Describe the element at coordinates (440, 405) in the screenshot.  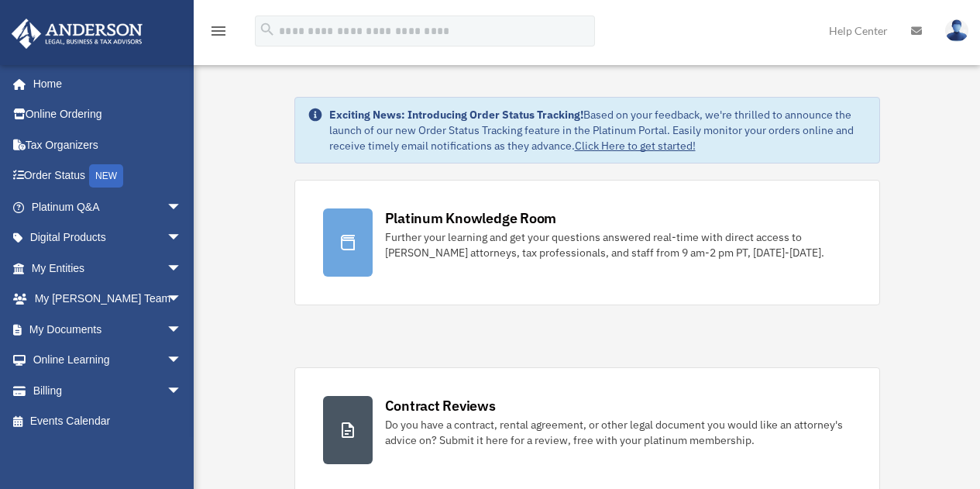
I see `div: Contract Reviews` at that location.